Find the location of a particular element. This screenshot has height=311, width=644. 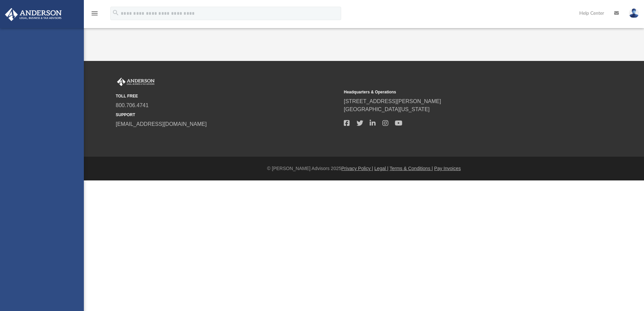

small: Headquarters & Operations is located at coordinates (455, 92).